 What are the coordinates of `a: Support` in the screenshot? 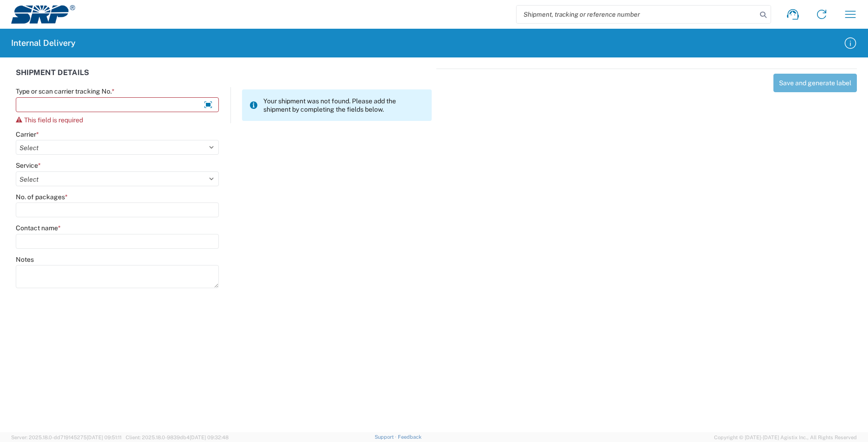 It's located at (386, 437).